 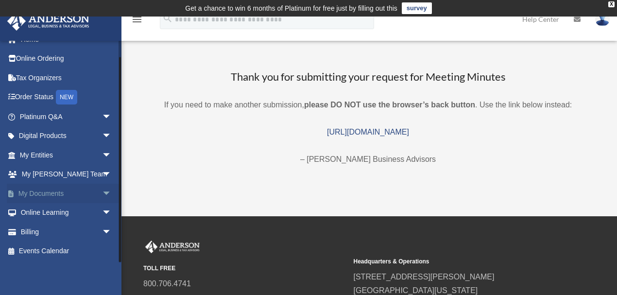 What do you see at coordinates (67, 213) in the screenshot?
I see `a: Online Learningarrow_drop_down` at bounding box center [67, 213].